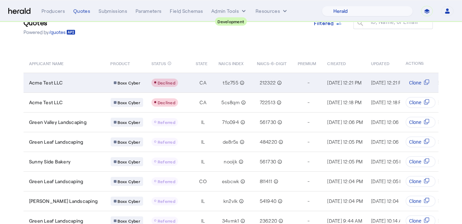 This screenshot has height=224, width=462. What do you see at coordinates (231, 102) in the screenshot?
I see `span: 5cs8qm` at bounding box center [231, 102].